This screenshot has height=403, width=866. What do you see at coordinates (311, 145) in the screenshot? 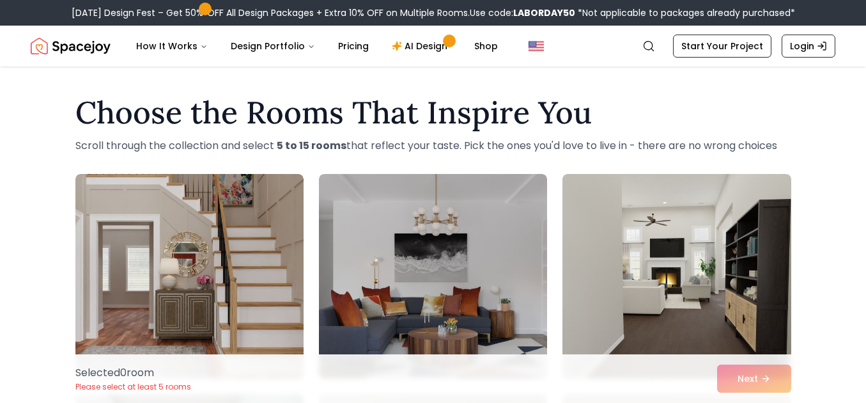
I see `strong: 5 to 15 rooms` at bounding box center [311, 145].